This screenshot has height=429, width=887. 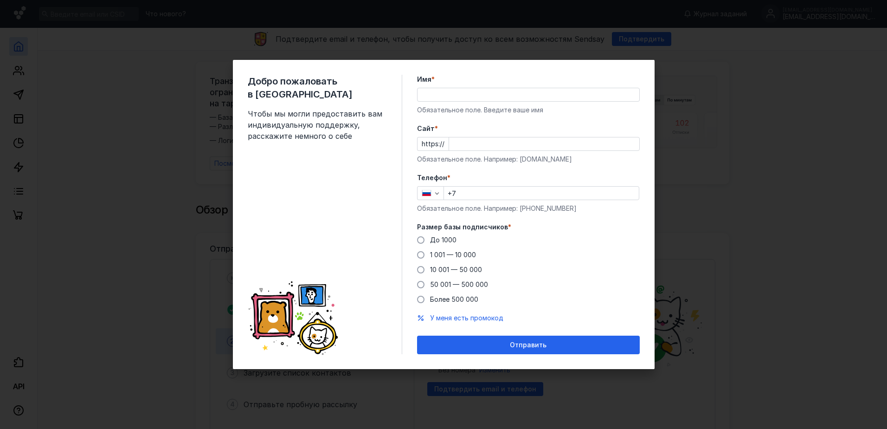 I want to click on button: Отправить, so click(x=528, y=345).